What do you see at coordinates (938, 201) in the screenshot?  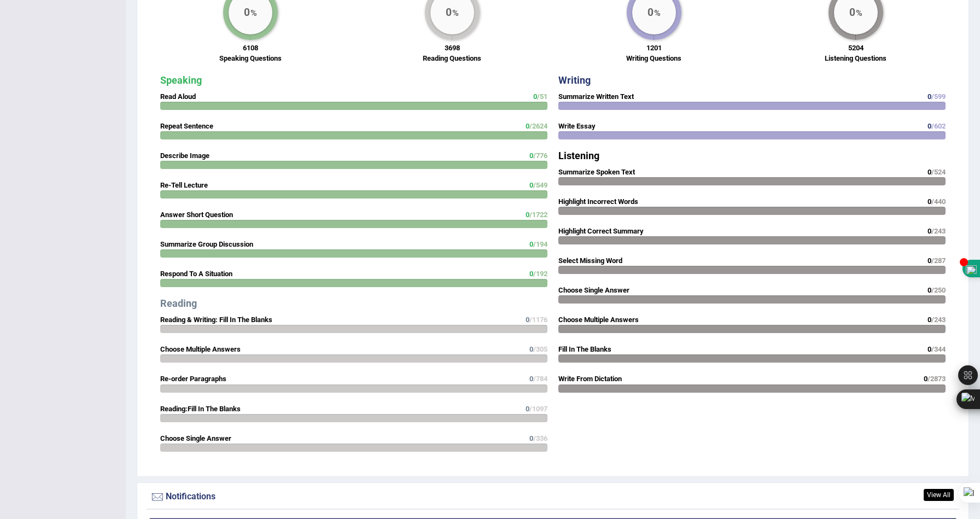 I see `span: /440` at bounding box center [938, 201].